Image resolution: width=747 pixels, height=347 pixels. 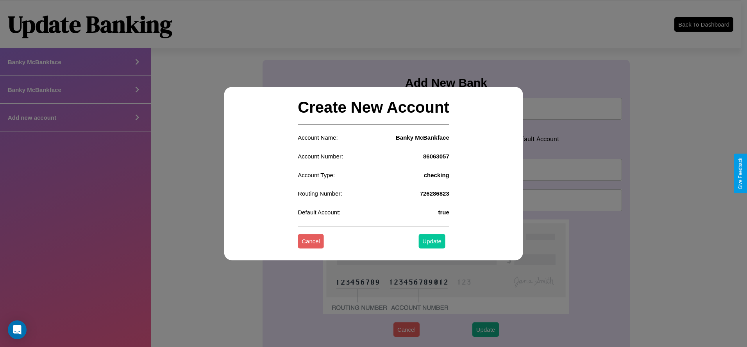 I want to click on button: Update, so click(x=432, y=241).